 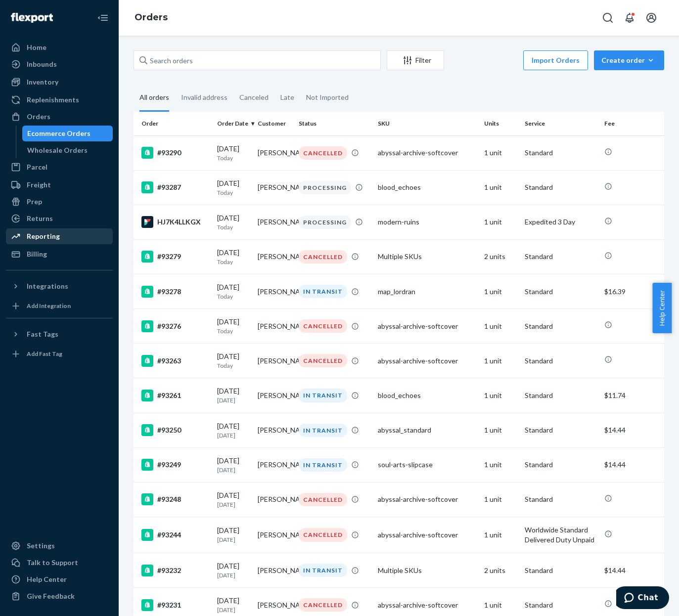 I want to click on div: HJ7K4LLKGX, so click(x=175, y=222).